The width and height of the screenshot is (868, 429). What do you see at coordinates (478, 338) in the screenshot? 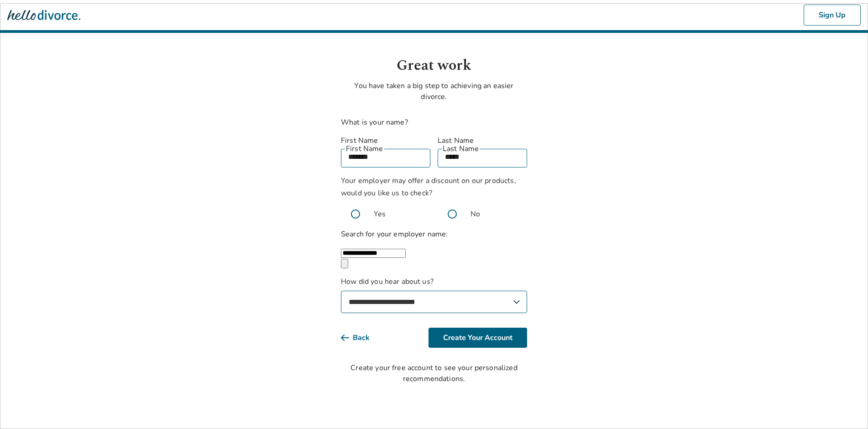
I see `button: Create Your Account` at bounding box center [478, 338].